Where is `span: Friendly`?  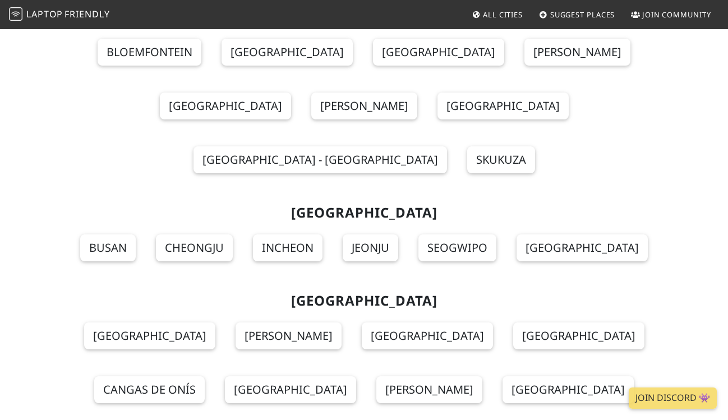 span: Friendly is located at coordinates (87, 14).